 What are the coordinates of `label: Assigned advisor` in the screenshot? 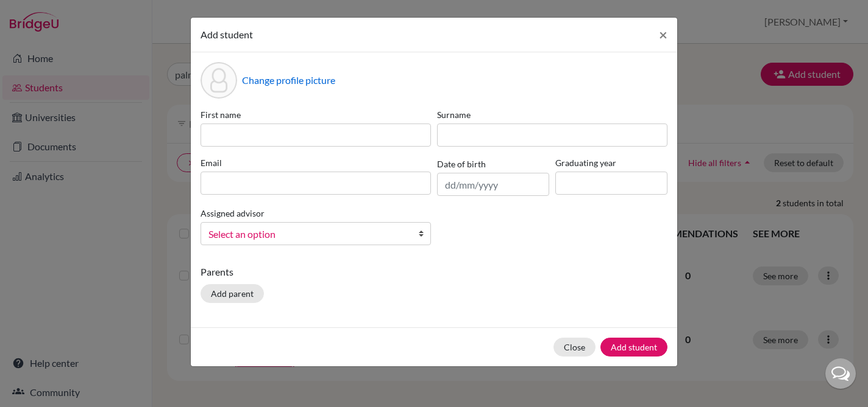 It's located at (232, 213).